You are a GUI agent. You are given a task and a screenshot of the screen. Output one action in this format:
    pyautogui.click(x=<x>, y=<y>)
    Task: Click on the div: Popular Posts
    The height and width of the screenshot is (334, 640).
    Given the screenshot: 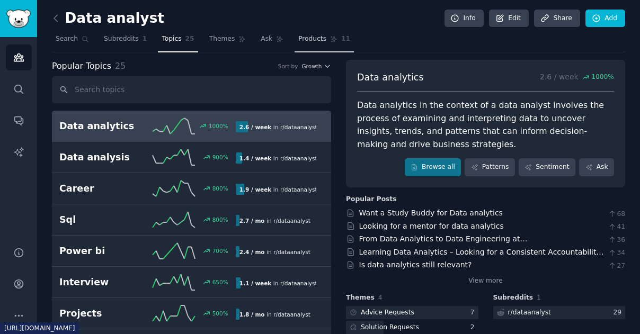 What is the action you would take?
    pyautogui.click(x=371, y=200)
    